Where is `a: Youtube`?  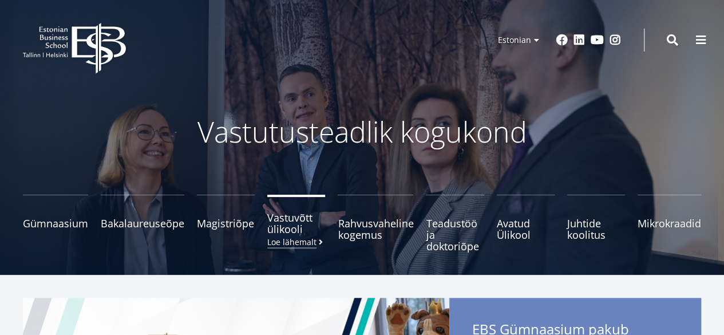
a: Youtube is located at coordinates (597, 40).